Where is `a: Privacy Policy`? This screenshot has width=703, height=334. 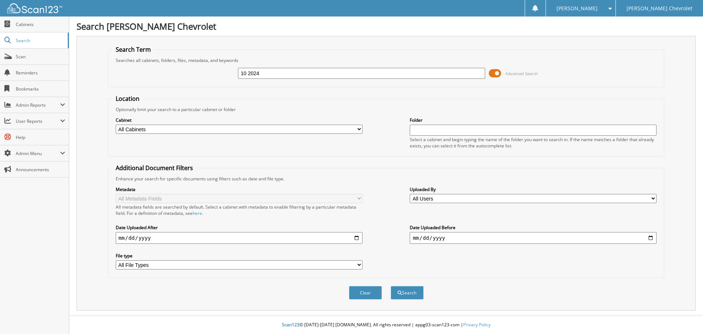
a: Privacy Policy is located at coordinates (477, 324).